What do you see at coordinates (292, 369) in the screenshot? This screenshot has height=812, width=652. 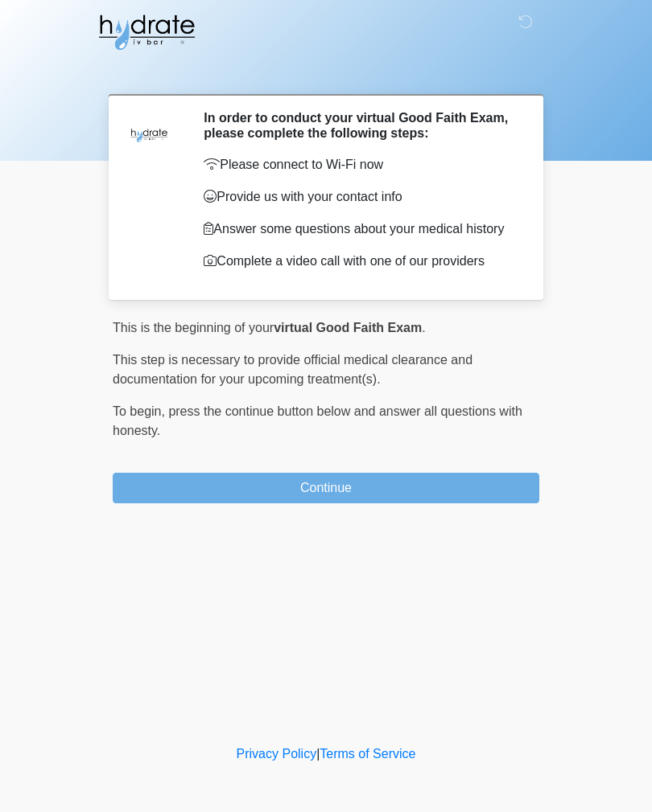 I see `span: This step is necessary to provide official medical clearance and documentation for your upcoming ...` at bounding box center [292, 369].